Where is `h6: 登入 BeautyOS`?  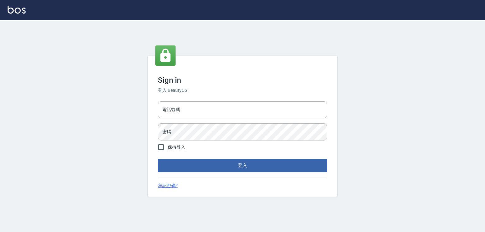
h6: 登入 BeautyOS is located at coordinates (243, 90).